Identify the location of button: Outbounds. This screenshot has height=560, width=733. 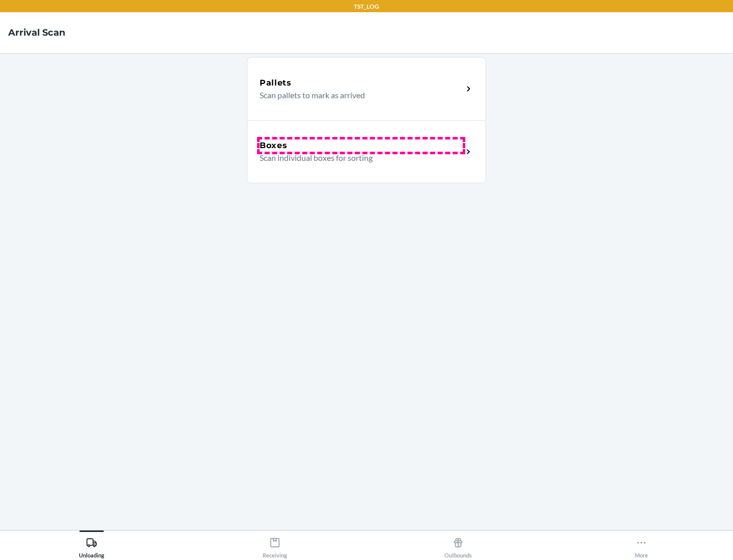
(458, 544).